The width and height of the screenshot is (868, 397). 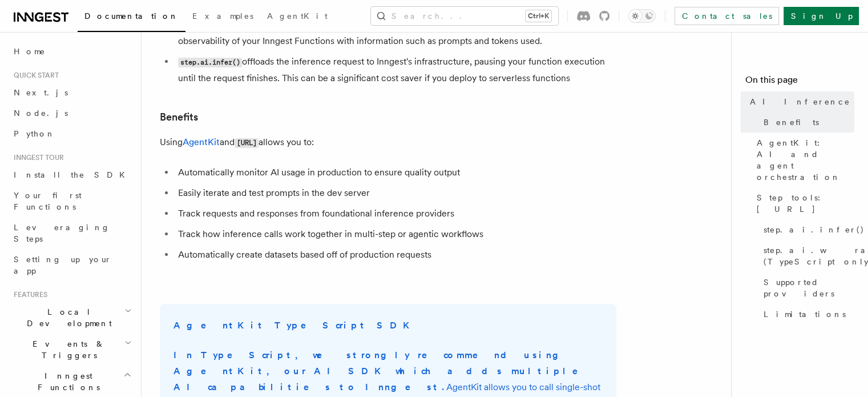 What do you see at coordinates (809, 288) in the screenshot?
I see `span: Supported providers` at bounding box center [809, 288].